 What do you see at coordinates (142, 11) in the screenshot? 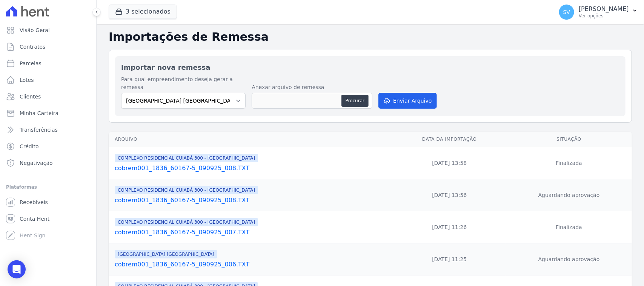
I see `button: 3 selecionados` at bounding box center [142, 11].